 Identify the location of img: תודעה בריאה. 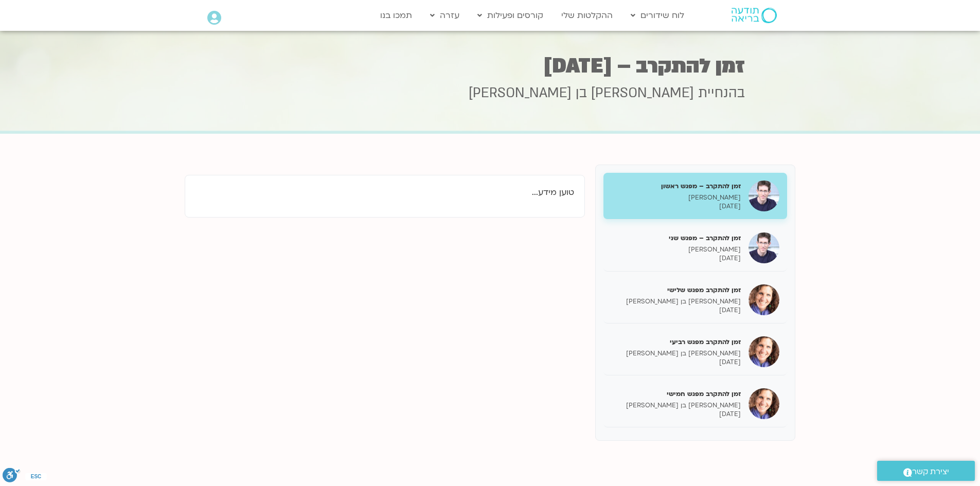
(754, 15).